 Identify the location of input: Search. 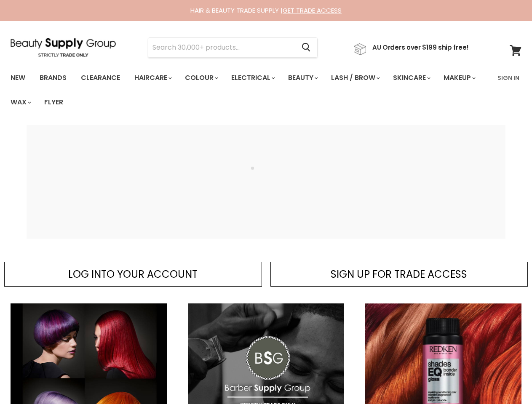
(222, 47).